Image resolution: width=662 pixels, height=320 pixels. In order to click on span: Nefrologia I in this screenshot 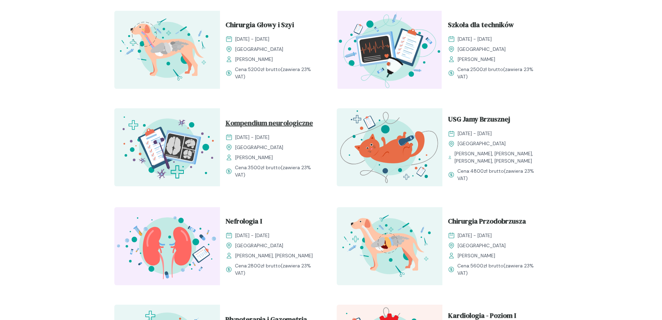, I will do `click(244, 222)`.